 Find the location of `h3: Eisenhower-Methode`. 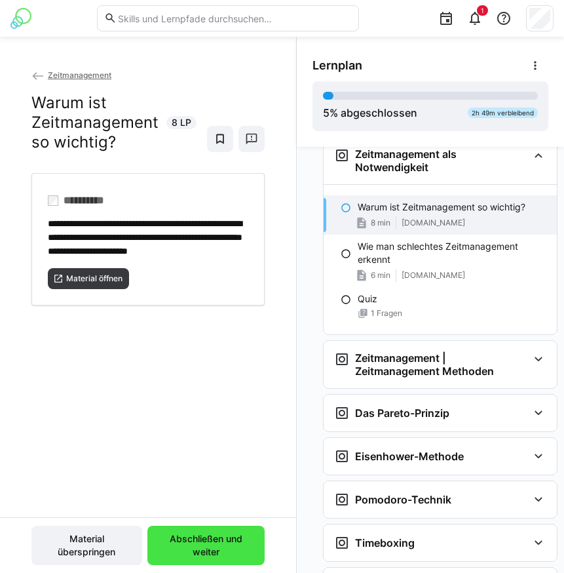

h3: Eisenhower-Methode is located at coordinates (409, 456).